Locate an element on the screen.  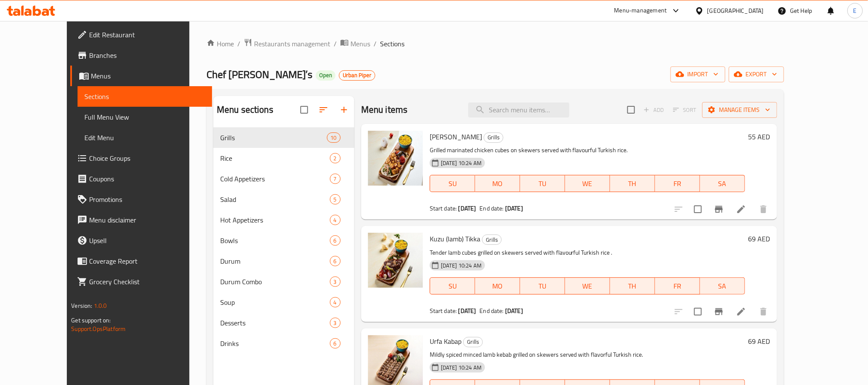
span: Upsell is located at coordinates (147, 240).